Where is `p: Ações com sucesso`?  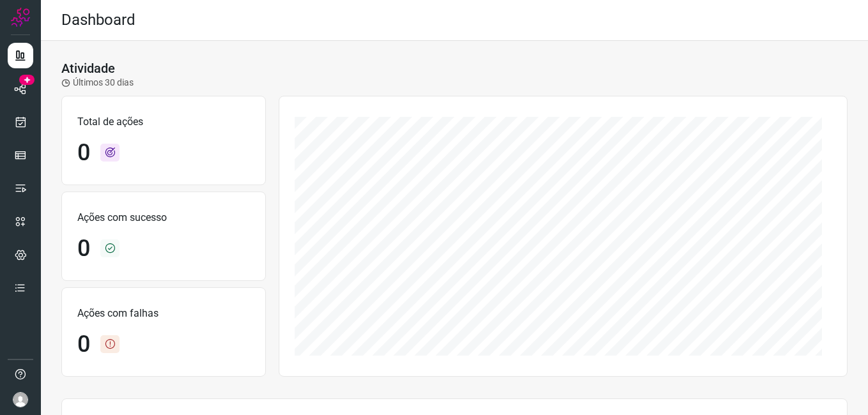
p: Ações com sucesso is located at coordinates (164, 218).